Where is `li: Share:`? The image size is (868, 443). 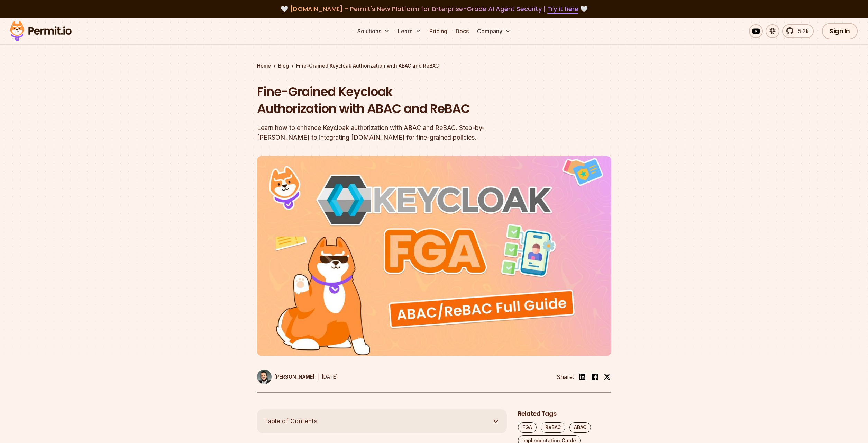
li: Share: is located at coordinates (565, 376).